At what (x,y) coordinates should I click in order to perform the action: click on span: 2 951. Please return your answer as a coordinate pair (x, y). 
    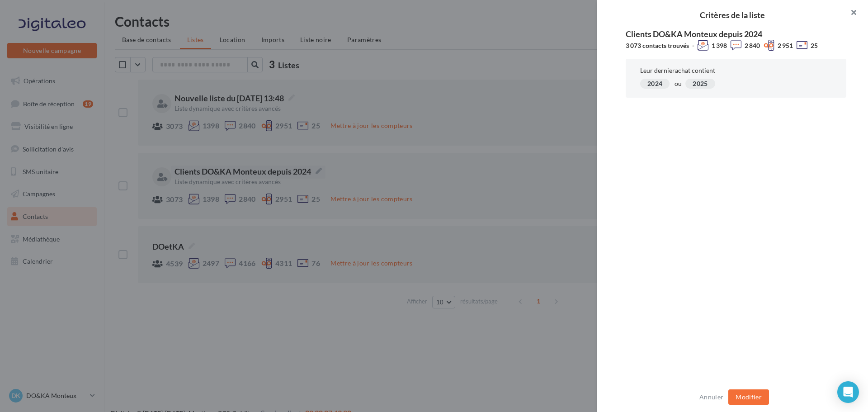
    Looking at the image, I should click on (785, 45).